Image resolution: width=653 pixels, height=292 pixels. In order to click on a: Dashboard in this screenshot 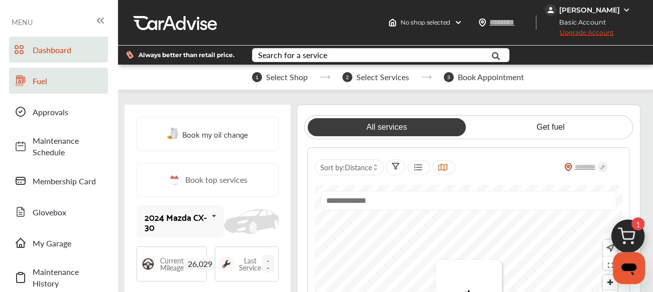, I will do `click(58, 50)`.